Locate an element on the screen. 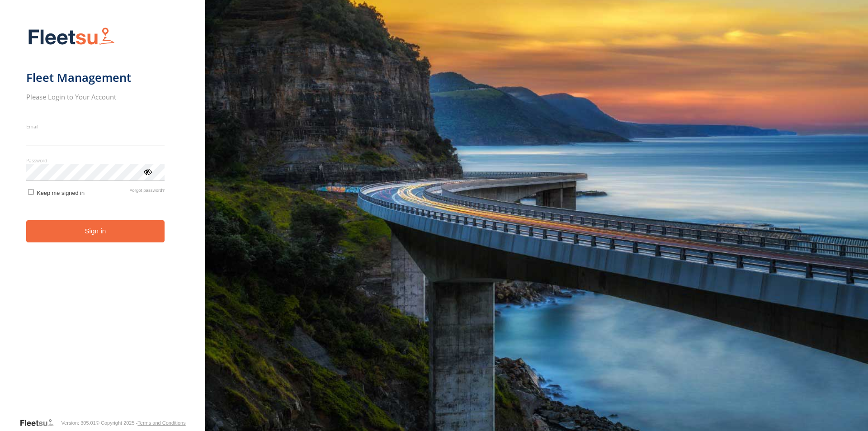 This screenshot has height=431, width=868. label: Password is located at coordinates (96, 160).